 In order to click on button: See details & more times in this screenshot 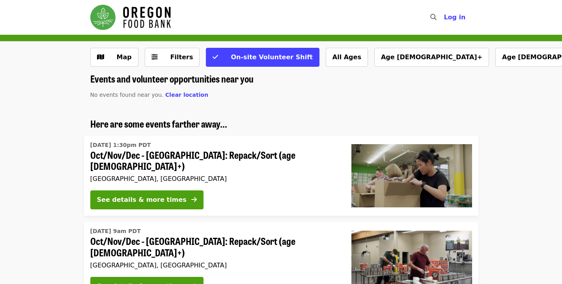, I will do `click(147, 200)`.